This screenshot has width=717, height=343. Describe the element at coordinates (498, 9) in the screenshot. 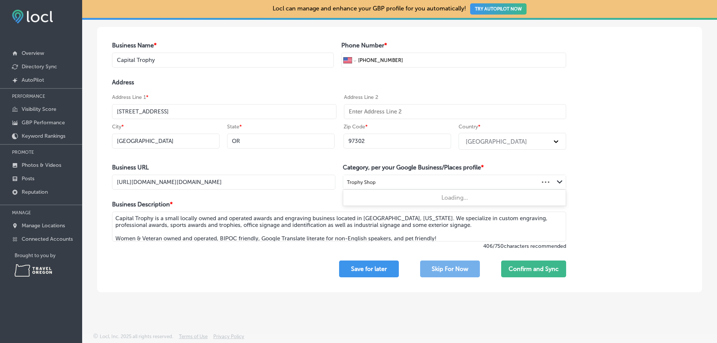

I see `button: TRY AUTOPILOT NOW` at that location.